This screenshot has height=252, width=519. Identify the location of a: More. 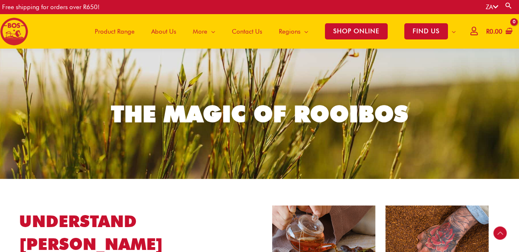
(204, 31).